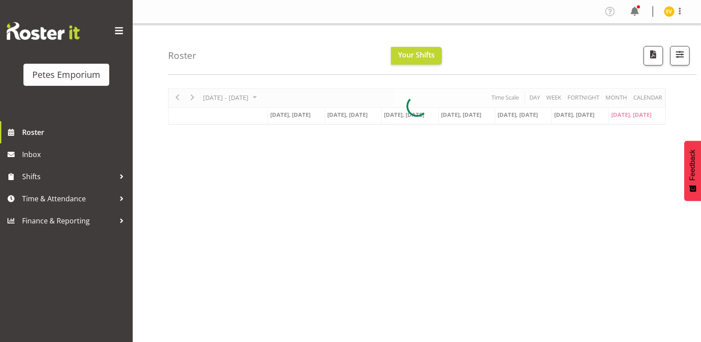 The width and height of the screenshot is (701, 342). I want to click on span: Shifts, so click(69, 177).